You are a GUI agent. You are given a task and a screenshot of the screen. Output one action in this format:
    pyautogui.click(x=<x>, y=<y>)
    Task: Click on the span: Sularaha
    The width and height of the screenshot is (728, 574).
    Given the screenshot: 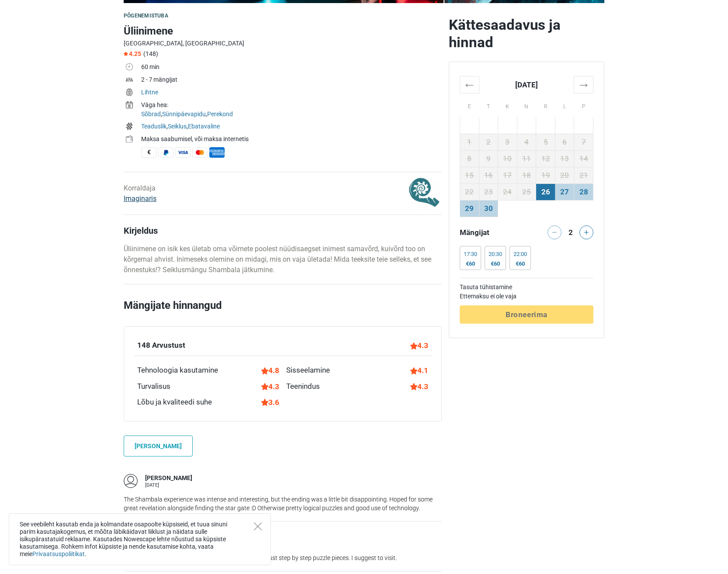 What is the action you would take?
    pyautogui.click(x=148, y=153)
    